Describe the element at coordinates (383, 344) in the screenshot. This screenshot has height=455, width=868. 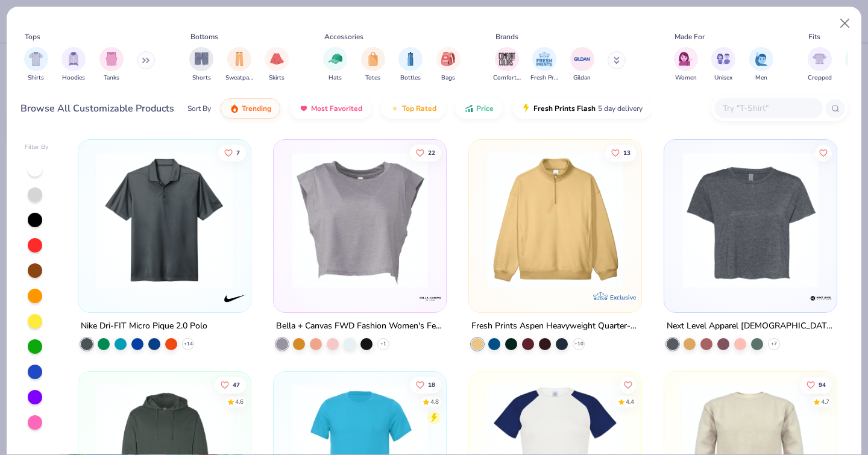
I see `span: + 1` at that location.